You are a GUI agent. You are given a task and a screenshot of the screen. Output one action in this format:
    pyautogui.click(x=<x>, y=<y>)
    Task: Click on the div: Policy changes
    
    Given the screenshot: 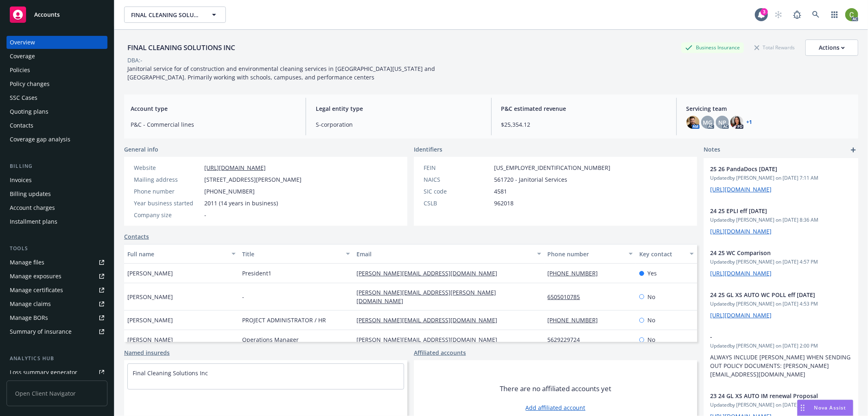 What is the action you would take?
    pyautogui.click(x=30, y=84)
    